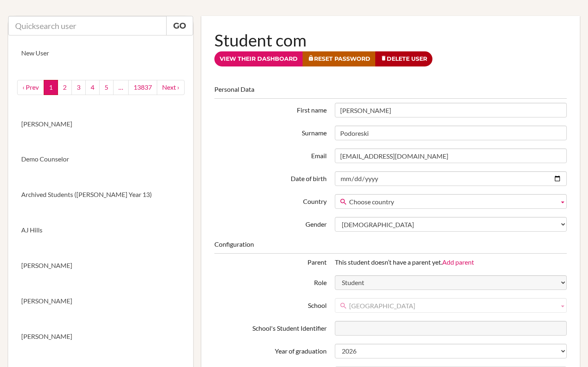 The width and height of the screenshot is (588, 367). What do you see at coordinates (271, 350) in the screenshot?
I see `label: Year of graduation` at bounding box center [271, 350].